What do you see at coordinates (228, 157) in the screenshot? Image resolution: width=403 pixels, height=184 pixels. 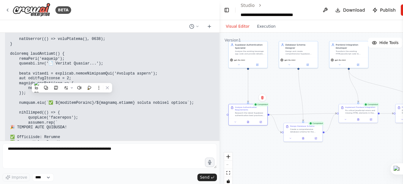 I see `button: zoom in` at bounding box center [228, 157].